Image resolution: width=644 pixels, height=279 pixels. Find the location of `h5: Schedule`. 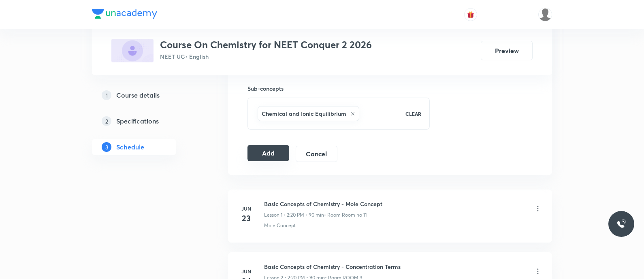

h5: Schedule is located at coordinates (130, 147).